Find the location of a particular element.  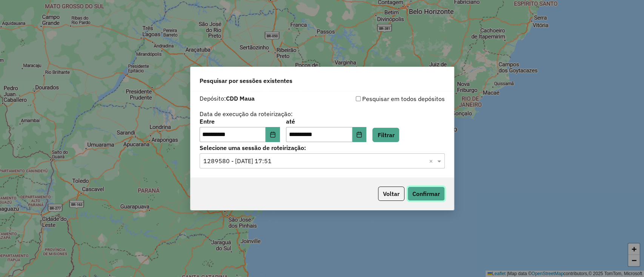

label: Depósito: is located at coordinates (227, 98).